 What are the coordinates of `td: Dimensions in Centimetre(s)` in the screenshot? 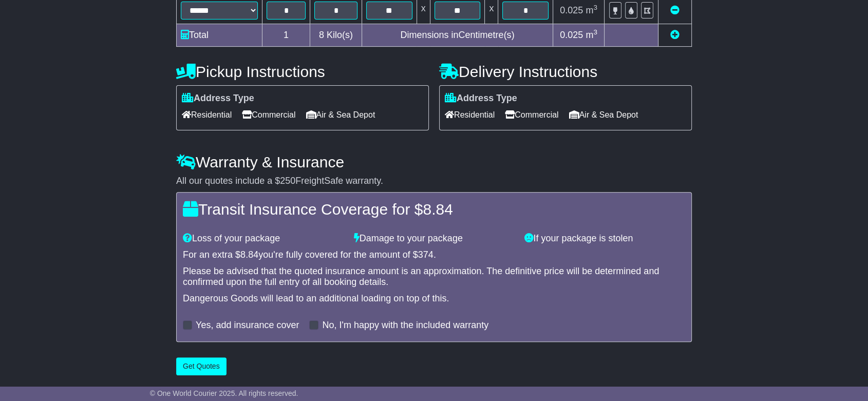 It's located at (457, 35).